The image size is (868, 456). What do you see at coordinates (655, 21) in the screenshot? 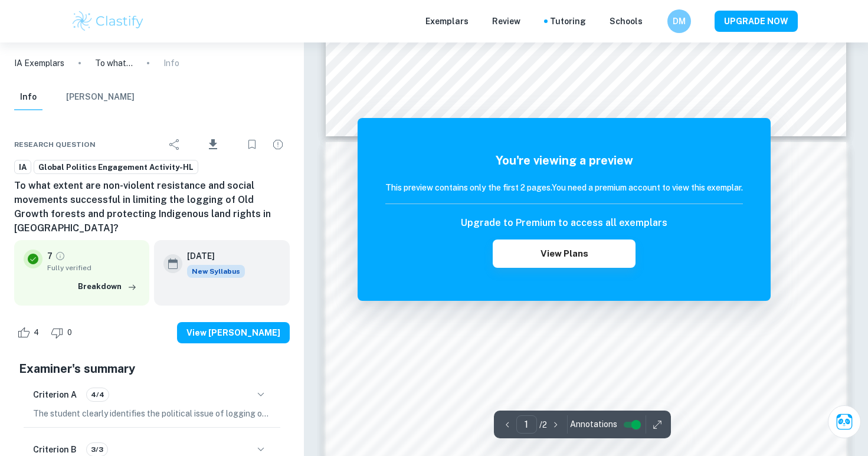
I see `button: Help and Feedback` at bounding box center [655, 21].